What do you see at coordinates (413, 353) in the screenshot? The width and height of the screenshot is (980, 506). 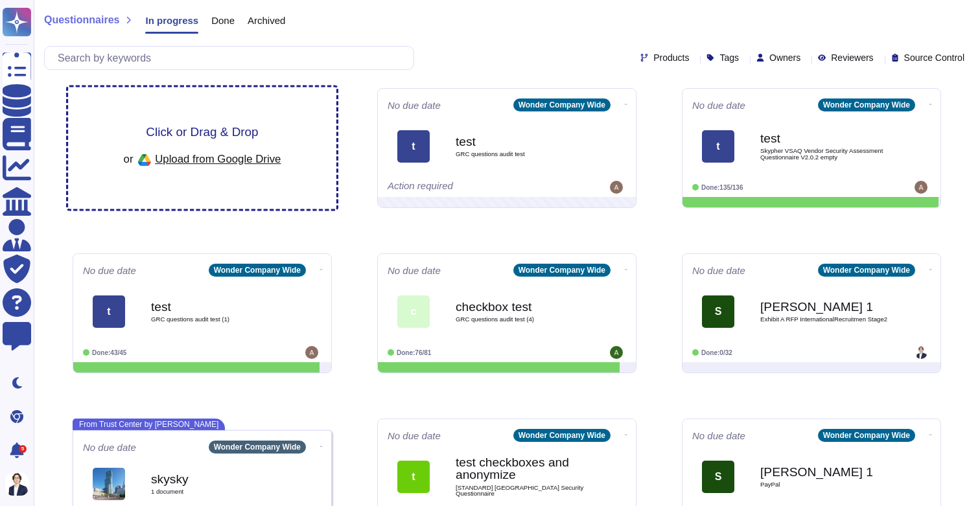 I see `span: Done: 76/81` at bounding box center [413, 353].